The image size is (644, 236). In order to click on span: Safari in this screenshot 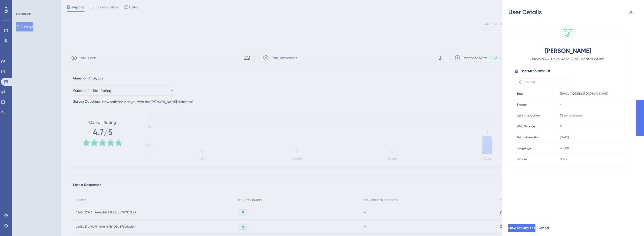, I will do `click(564, 159)`.